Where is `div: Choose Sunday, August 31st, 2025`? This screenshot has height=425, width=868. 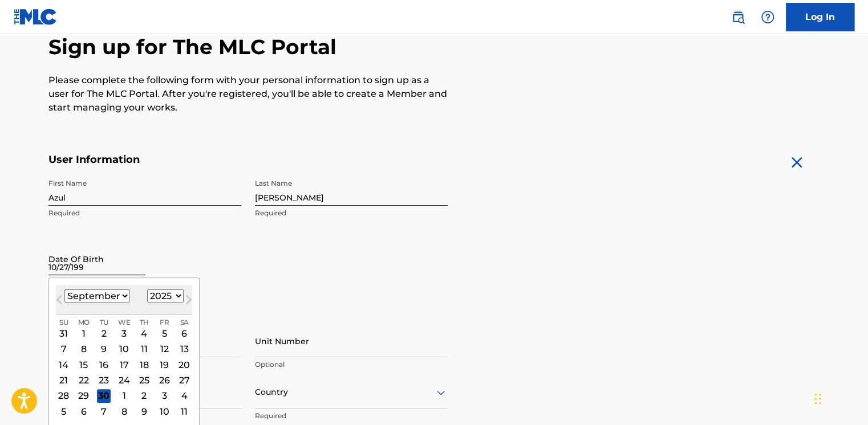
div: Choose Sunday, August 31st, 2025 is located at coordinates (64, 334).